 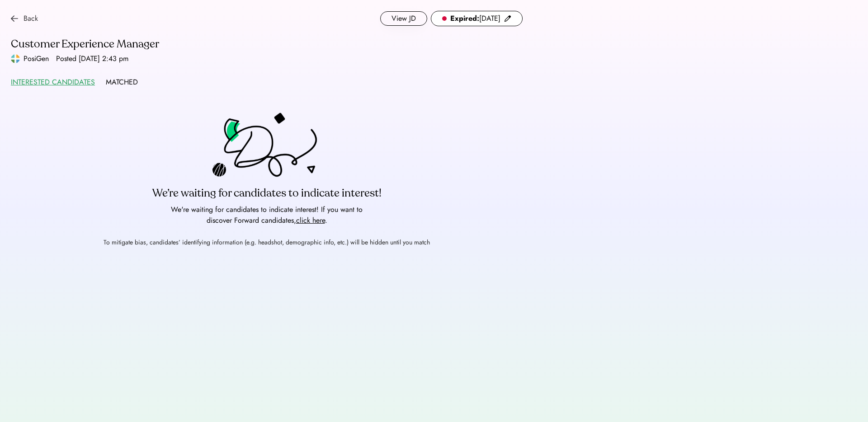 I want to click on div: MATCHED, so click(x=121, y=82).